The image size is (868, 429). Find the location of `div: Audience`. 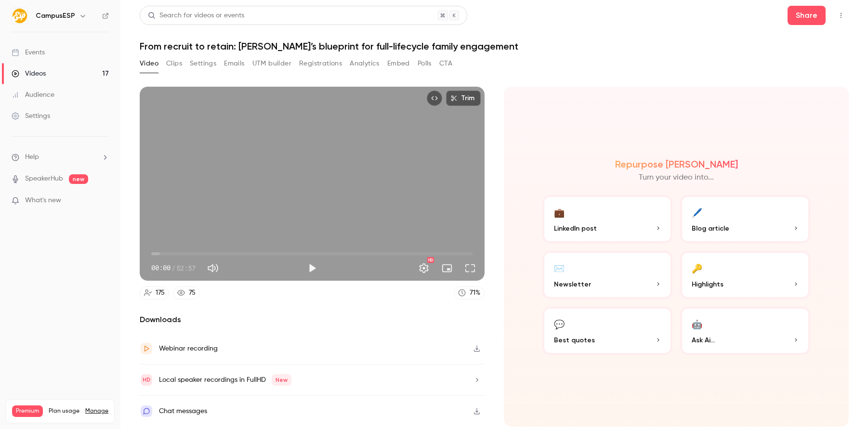

div: Audience is located at coordinates (33, 95).